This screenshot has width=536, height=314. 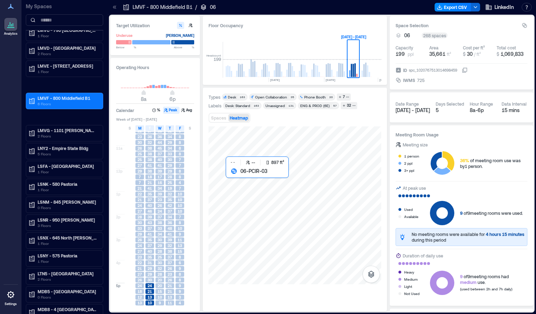 What do you see at coordinates (68, 136) in the screenshot?
I see `p: 2 Floors` at bounding box center [68, 136].